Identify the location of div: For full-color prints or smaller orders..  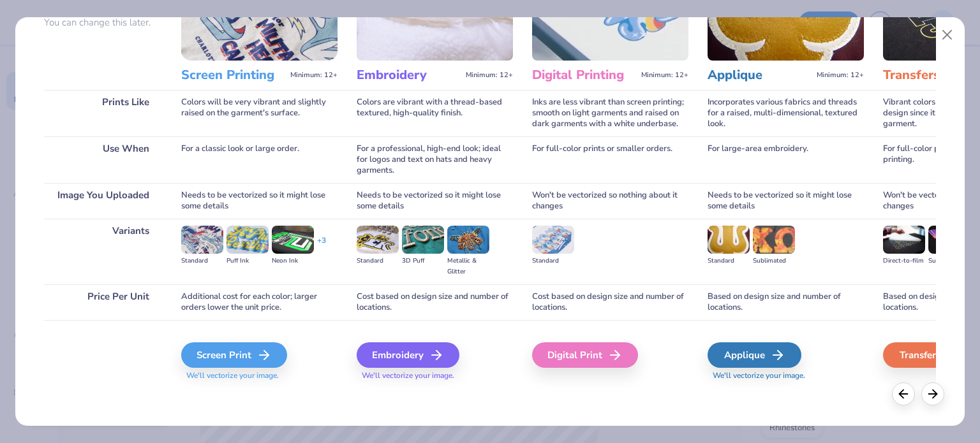
(610, 160).